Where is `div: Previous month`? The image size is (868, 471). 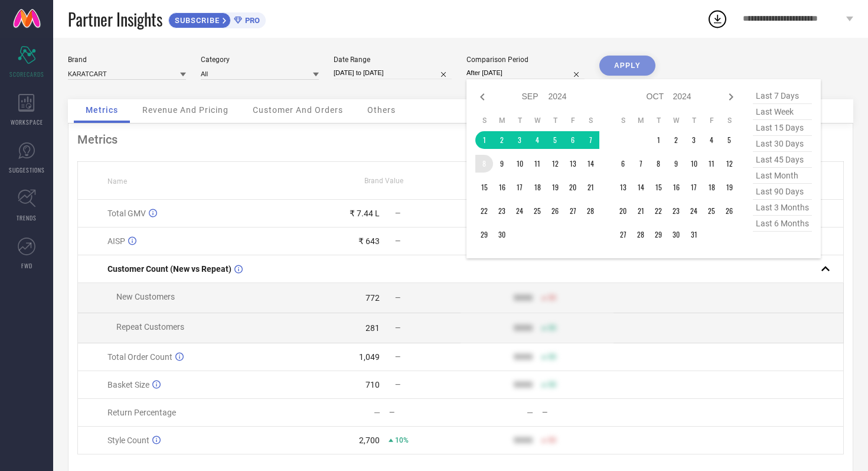 div: Previous month is located at coordinates (483, 97).